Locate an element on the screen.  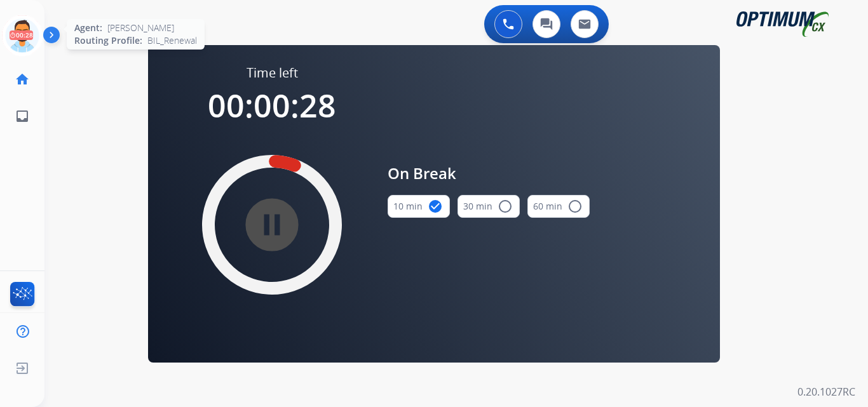
span: Routing Profile: is located at coordinates (108, 41).